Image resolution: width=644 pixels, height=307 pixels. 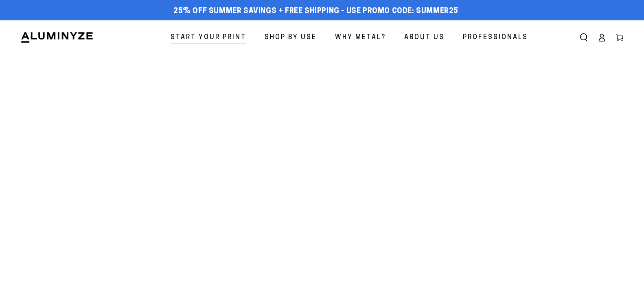 I want to click on span: Shop By Use, so click(x=291, y=37).